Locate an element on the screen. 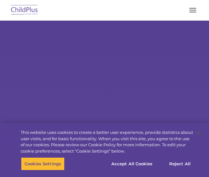 This screenshot has width=209, height=177. button: Close is located at coordinates (199, 133).